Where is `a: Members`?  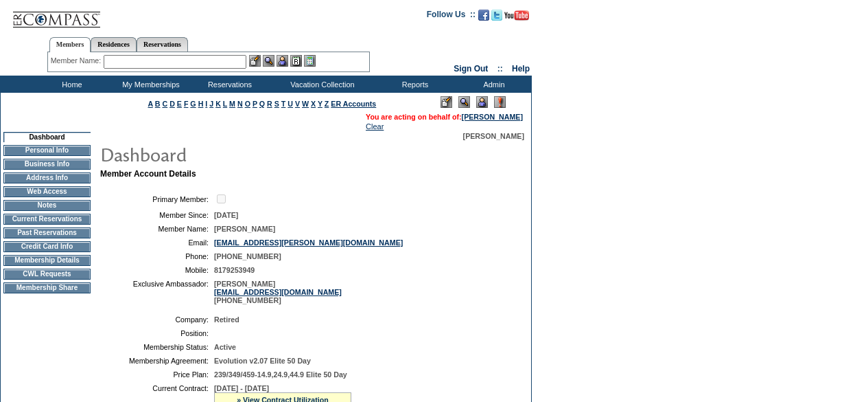 a: Members is located at coordinates (70, 44).